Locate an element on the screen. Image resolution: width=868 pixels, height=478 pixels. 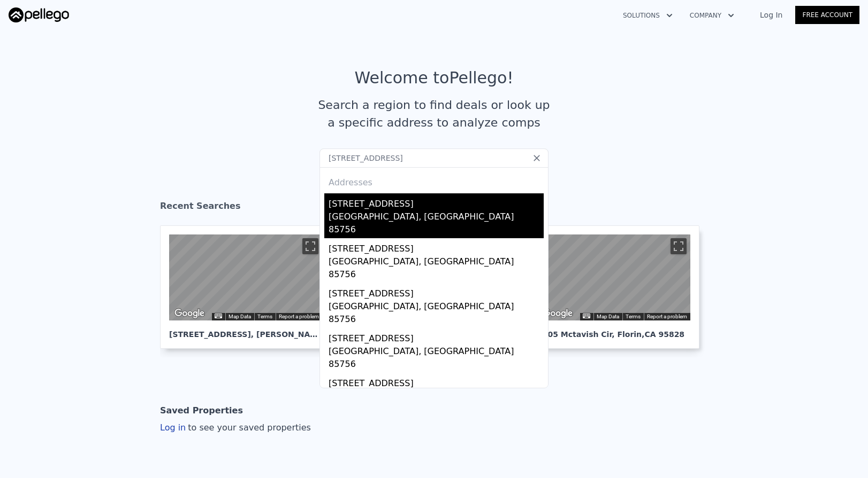
img: Pellego is located at coordinates (38, 15).